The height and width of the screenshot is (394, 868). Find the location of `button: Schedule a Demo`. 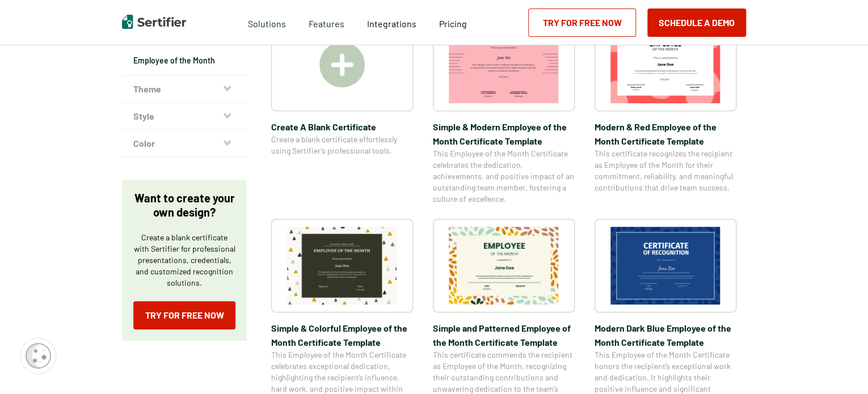

button: Schedule a Demo is located at coordinates (697, 22).